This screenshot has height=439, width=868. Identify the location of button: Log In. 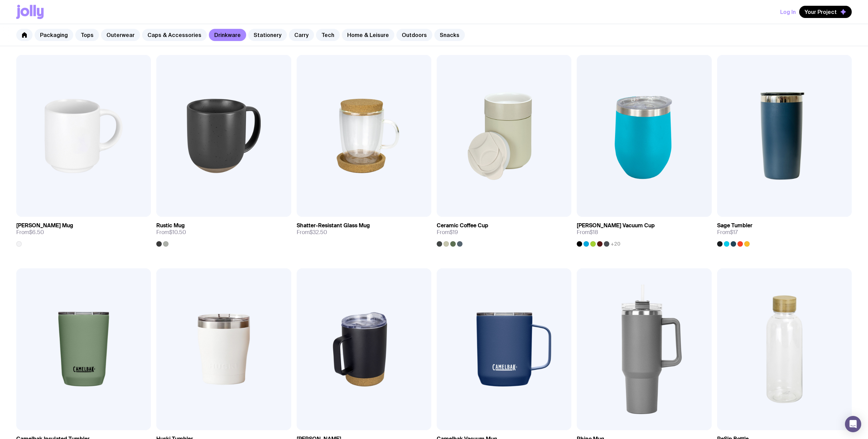
(788, 12).